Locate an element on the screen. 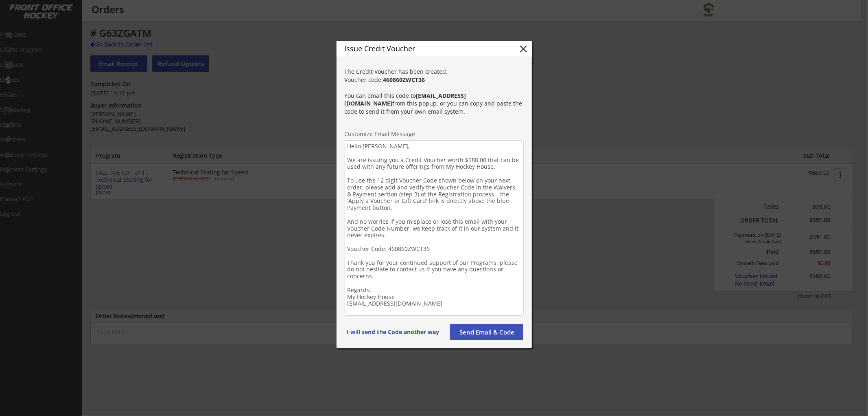  strong: 460860ZWCT36 is located at coordinates (404, 79).